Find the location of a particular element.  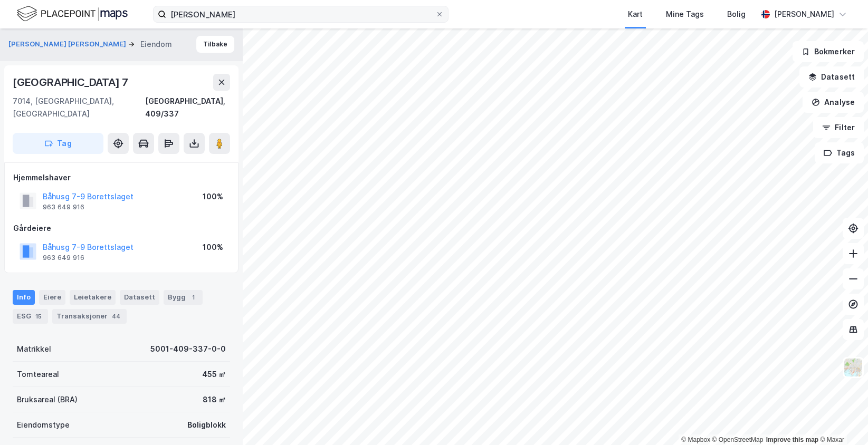

div: Gårdeiere is located at coordinates (121, 229).